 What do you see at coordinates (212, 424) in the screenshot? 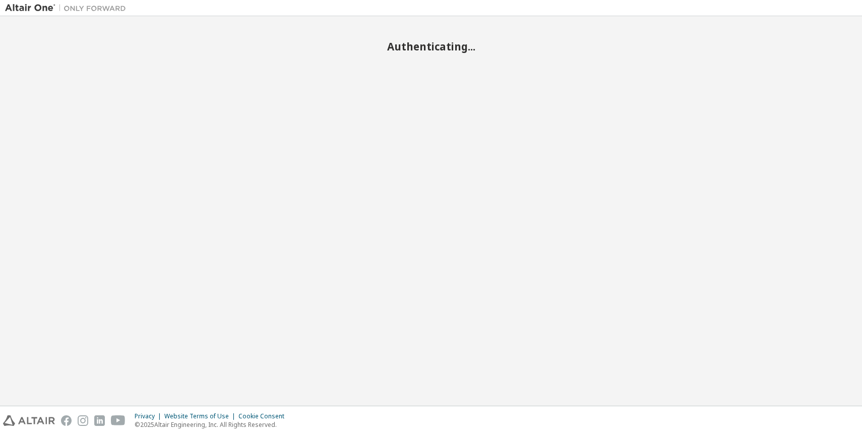
I see `p: © 2025 Altair Engineering, Inc. All Rights Reserved.` at bounding box center [212, 424].